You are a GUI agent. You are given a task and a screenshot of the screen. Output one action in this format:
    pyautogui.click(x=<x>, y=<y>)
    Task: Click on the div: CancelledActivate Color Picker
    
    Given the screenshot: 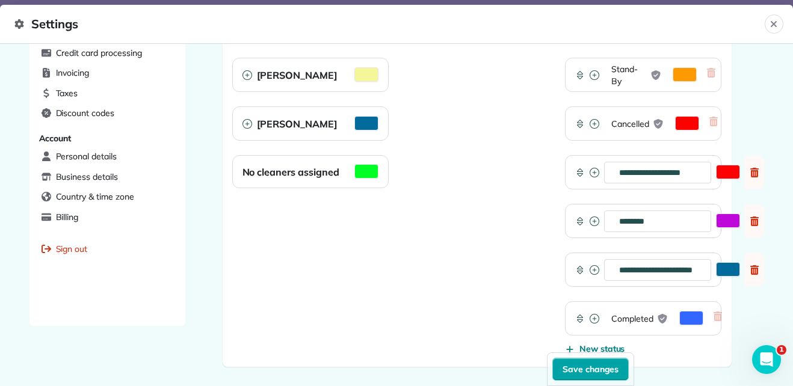 What is the action you would take?
    pyautogui.click(x=643, y=123)
    